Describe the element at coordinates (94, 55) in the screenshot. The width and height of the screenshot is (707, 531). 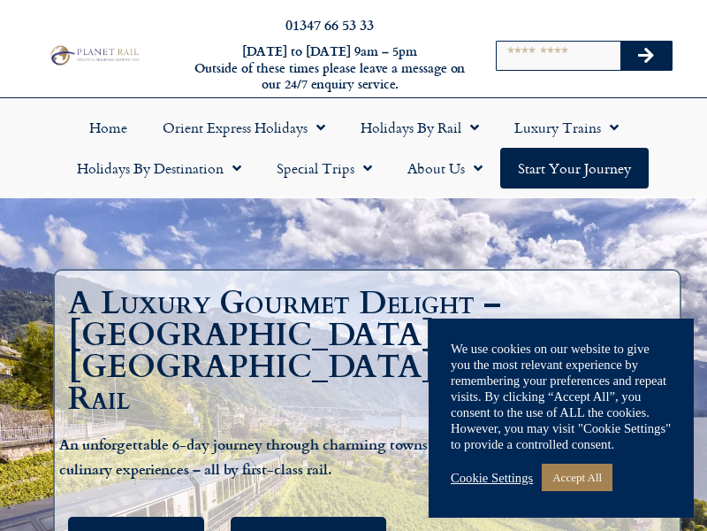
I see `img: Planet Rail Train Holidays Logo` at that location.